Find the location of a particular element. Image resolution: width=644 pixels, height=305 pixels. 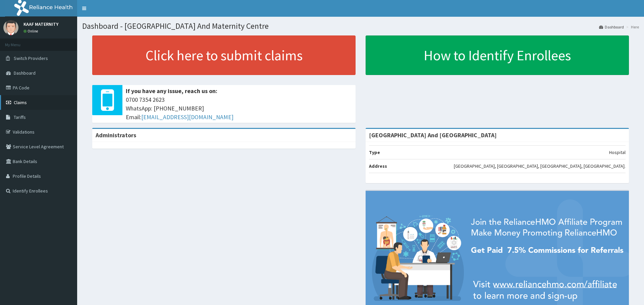

b: Administrators is located at coordinates (116, 135).